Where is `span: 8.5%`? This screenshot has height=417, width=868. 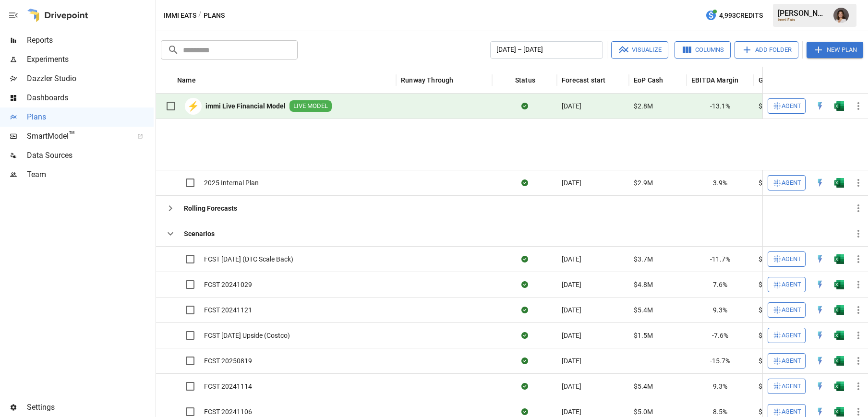 span: 8.5% is located at coordinates (720, 411).